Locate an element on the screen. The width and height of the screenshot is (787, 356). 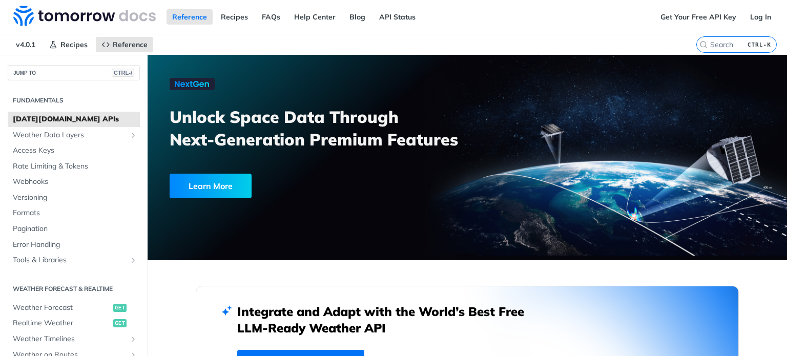
a: Error Handling is located at coordinates (74, 245).